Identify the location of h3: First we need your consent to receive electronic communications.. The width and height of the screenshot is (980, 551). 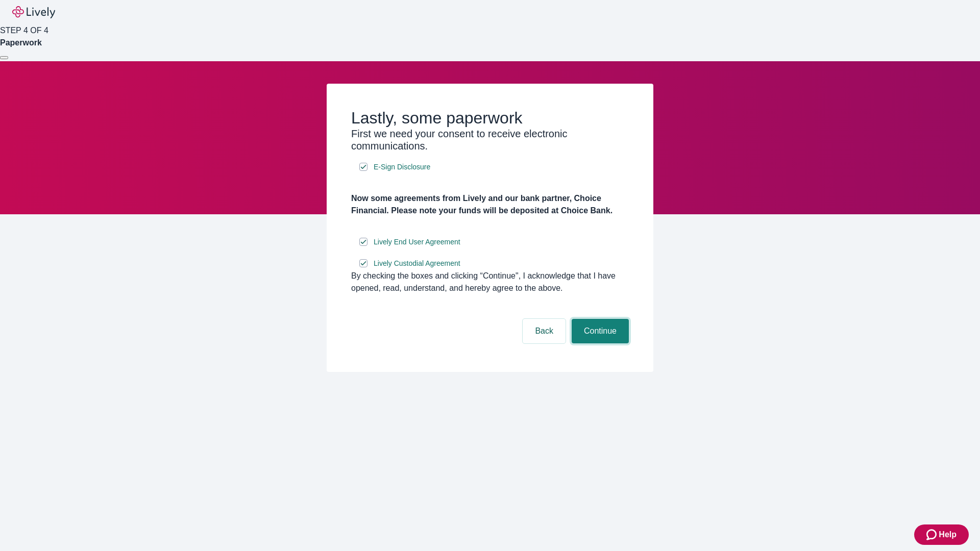
(490, 140).